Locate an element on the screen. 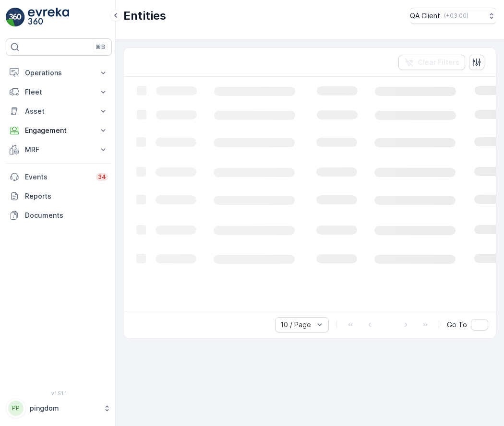 This screenshot has height=426, width=504. button: QA Client(+03:00) is located at coordinates (453, 16).